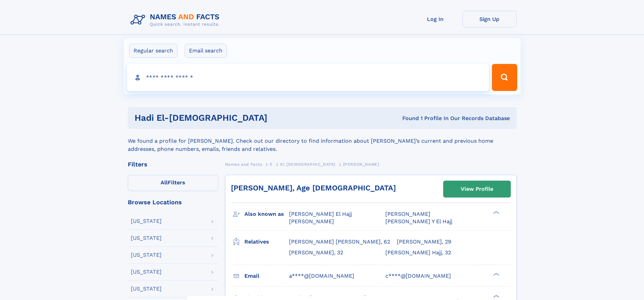 This screenshot has height=300, width=644. I want to click on div: Browse Locations, so click(173, 202).